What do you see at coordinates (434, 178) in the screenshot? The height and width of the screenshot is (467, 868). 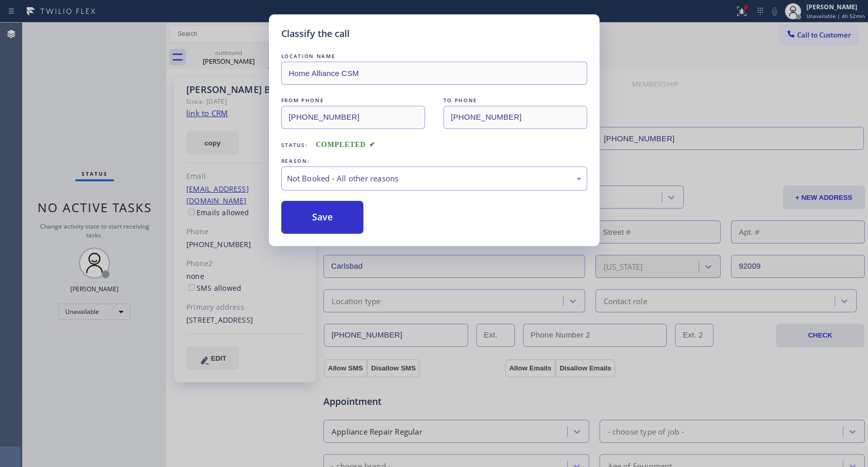 I see `div: Not Booked - All other reasons` at bounding box center [434, 178].